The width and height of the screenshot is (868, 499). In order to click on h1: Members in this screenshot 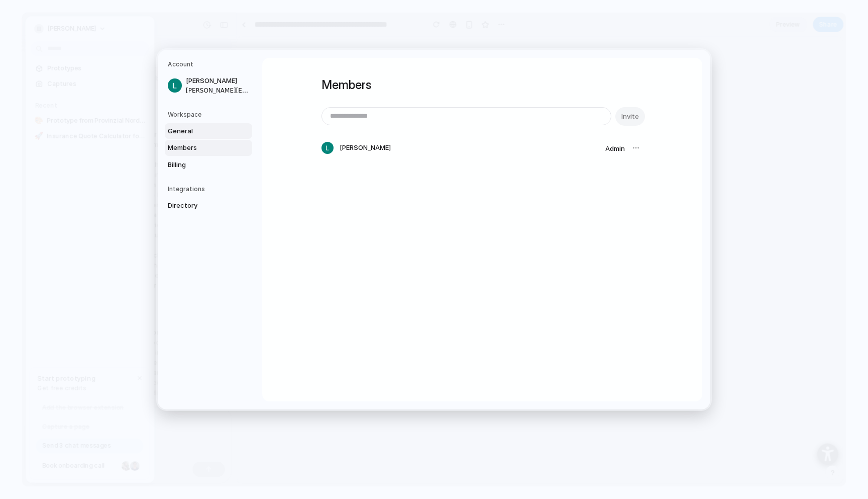, I will do `click(482, 85)`.